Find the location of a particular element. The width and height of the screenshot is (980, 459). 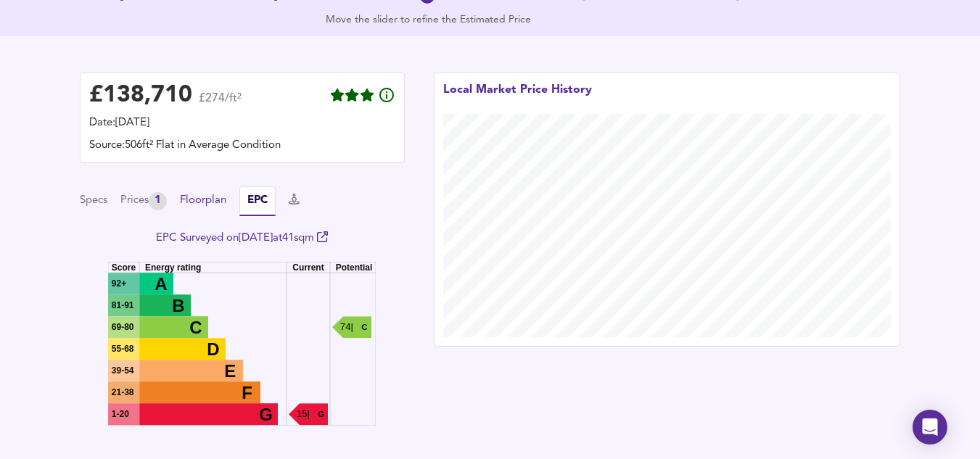

div: £ 138,710 is located at coordinates (141, 95).